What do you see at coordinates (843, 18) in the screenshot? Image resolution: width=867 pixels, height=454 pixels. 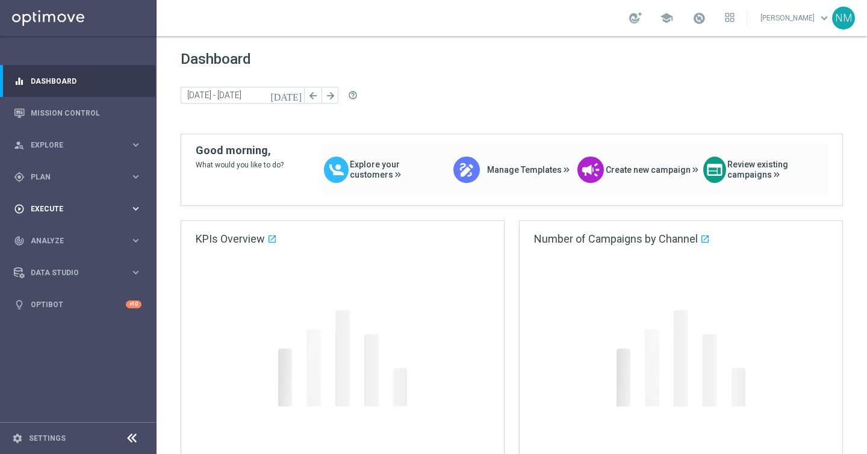 I see `div: NM` at bounding box center [843, 18].